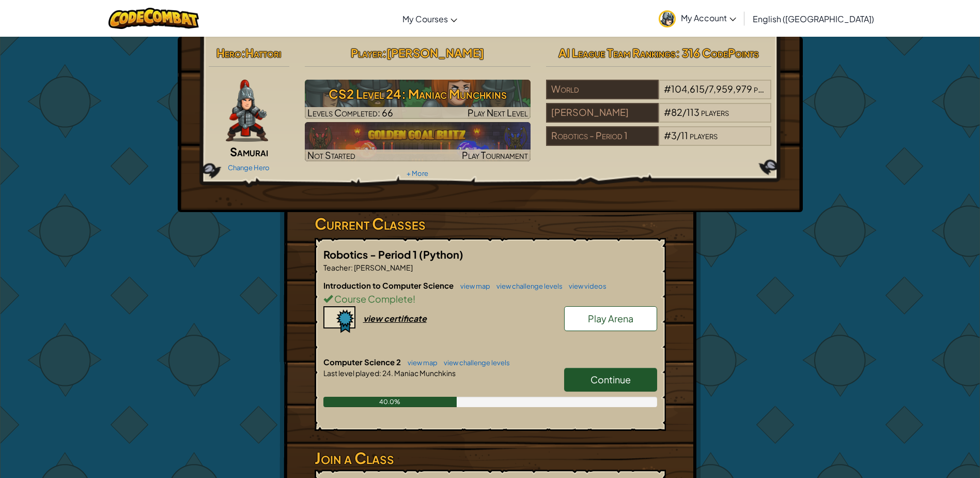 Image resolution: width=980 pixels, height=478 pixels. I want to click on img: CodeCombat logo, so click(154, 18).